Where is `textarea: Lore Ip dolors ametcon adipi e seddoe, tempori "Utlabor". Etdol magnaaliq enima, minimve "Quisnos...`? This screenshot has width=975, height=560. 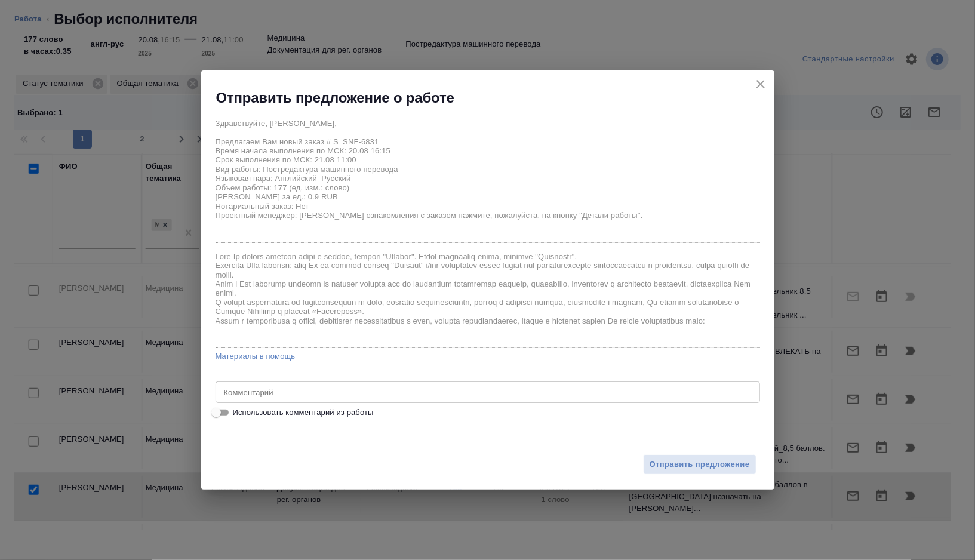 textarea: Lore Ip dolors ametcon adipi e seddoe, tempori "Utlabor". Etdol magnaaliq enima, minimve "Quisnos... is located at coordinates (488, 298).